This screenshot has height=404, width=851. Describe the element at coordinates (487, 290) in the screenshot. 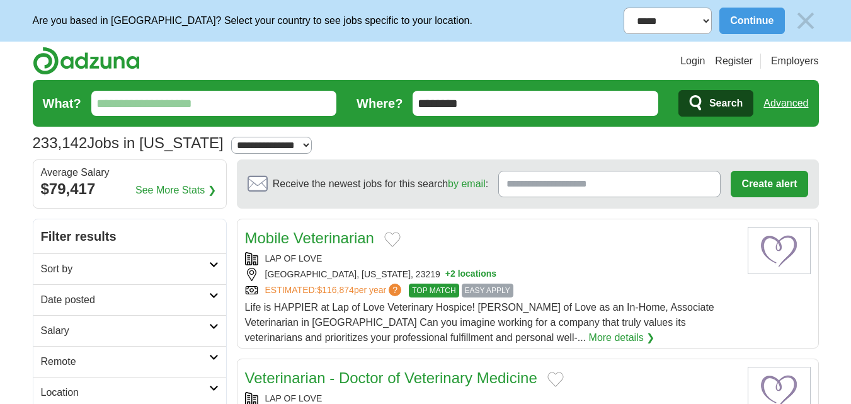

I see `span: EASY APPLY` at that location.